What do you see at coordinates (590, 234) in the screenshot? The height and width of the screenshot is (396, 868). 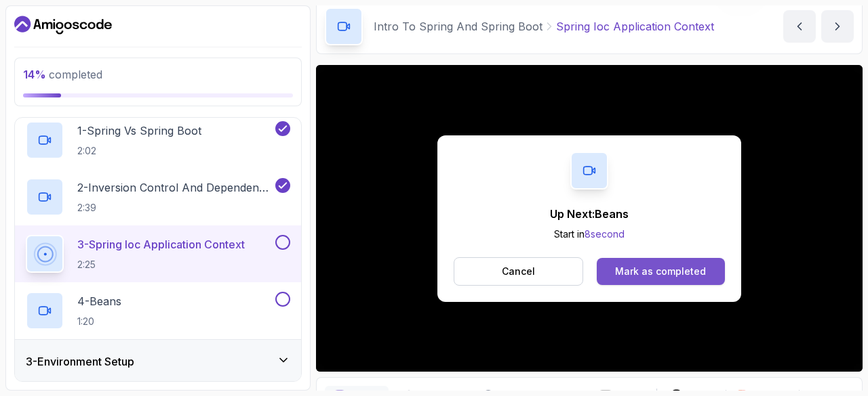 I see `p: Start in` at bounding box center [590, 234].